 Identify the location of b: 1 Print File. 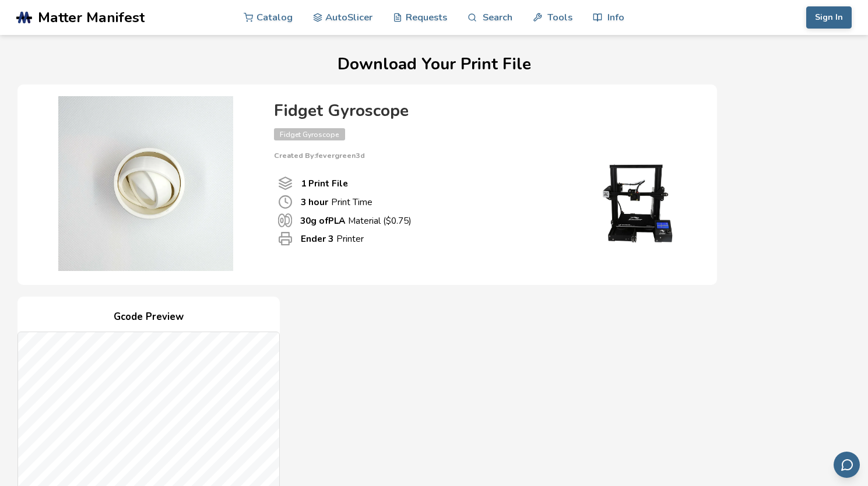
(324, 183).